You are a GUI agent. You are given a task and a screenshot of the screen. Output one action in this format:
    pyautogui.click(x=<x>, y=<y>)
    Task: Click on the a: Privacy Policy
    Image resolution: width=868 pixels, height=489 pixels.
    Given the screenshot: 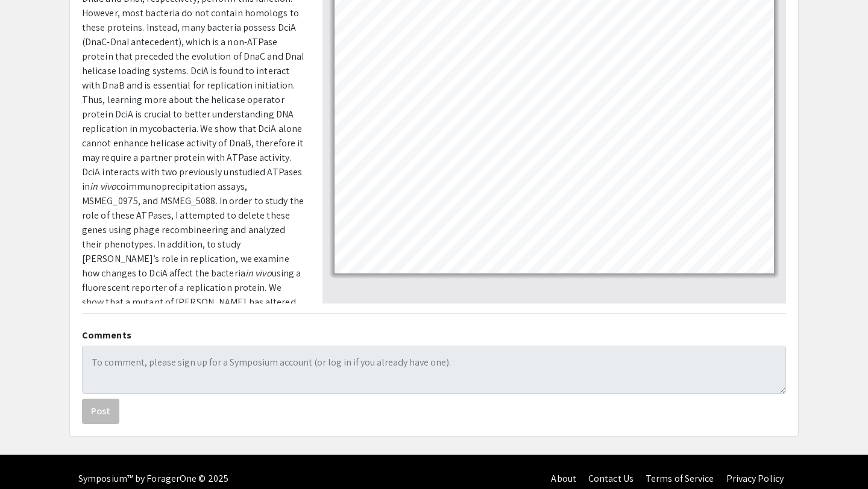 What is the action you would take?
    pyautogui.click(x=755, y=478)
    